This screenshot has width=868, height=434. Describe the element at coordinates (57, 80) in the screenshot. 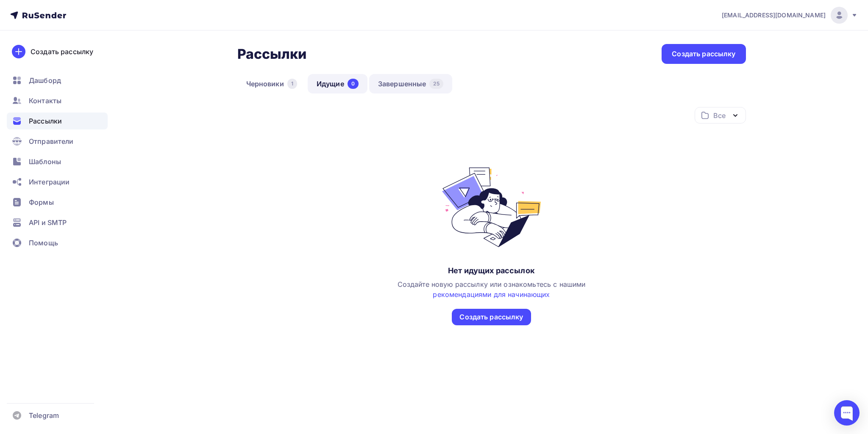

I see `a: Дашборд` at that location.